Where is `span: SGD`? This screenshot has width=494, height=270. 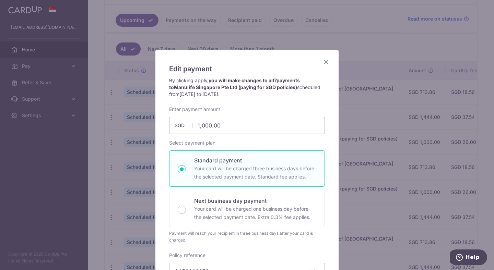 span: SGD is located at coordinates (183, 125).